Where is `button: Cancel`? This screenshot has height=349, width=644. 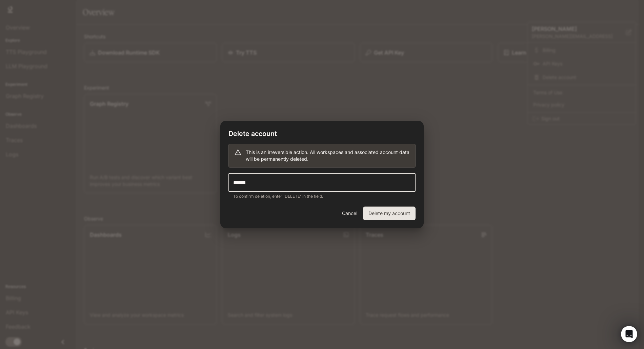
button: Cancel is located at coordinates (349, 213).